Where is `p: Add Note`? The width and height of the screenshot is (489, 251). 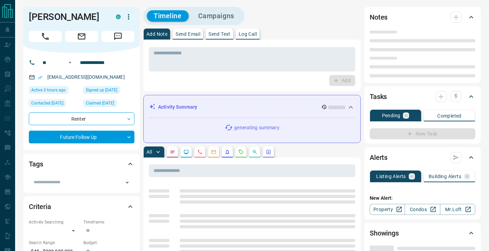
p: Add Note is located at coordinates (157, 34).